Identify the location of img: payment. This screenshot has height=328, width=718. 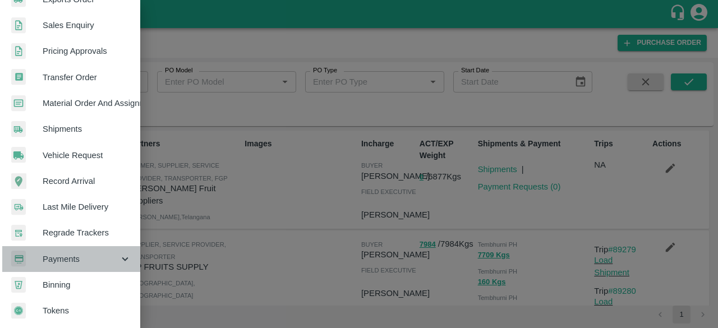
(19, 259).